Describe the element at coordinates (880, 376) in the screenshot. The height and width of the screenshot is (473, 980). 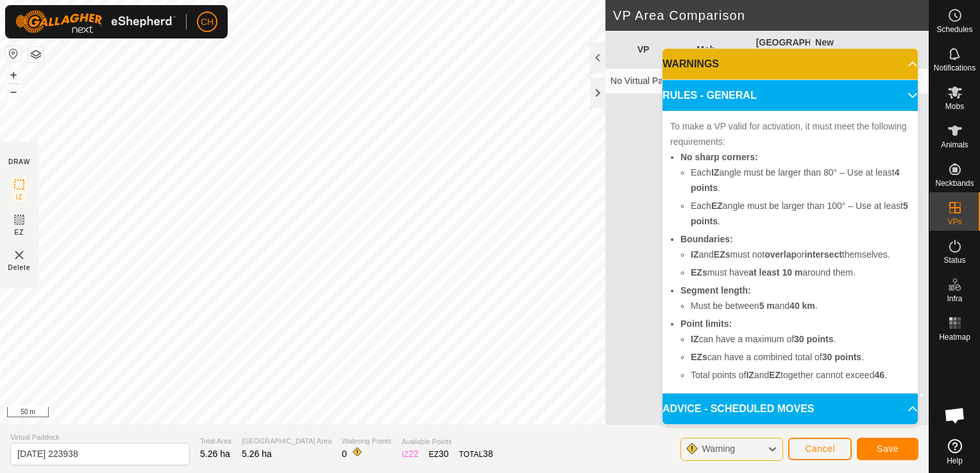
I see `b: 46` at that location.